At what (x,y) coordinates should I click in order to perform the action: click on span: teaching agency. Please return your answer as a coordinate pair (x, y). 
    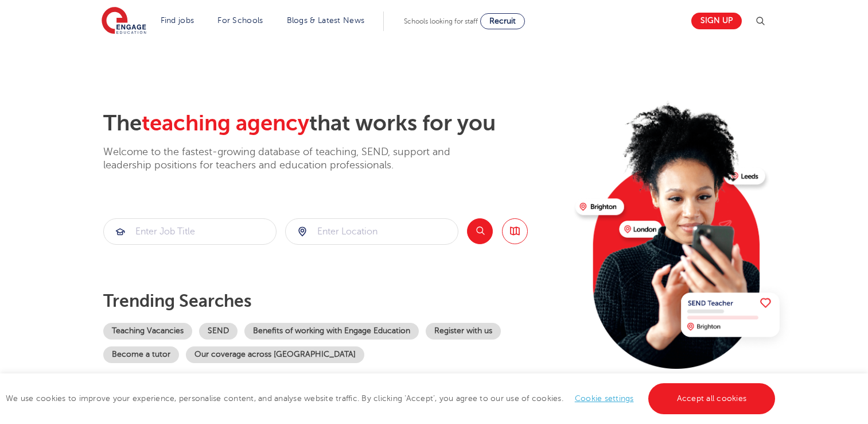
    Looking at the image, I should click on (226, 123).